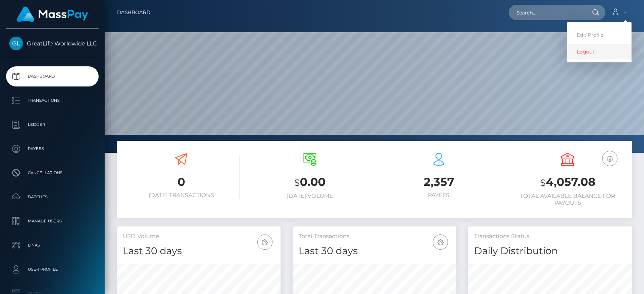 The width and height of the screenshot is (644, 294). Describe the element at coordinates (547, 12) in the screenshot. I see `input: Search...` at that location.